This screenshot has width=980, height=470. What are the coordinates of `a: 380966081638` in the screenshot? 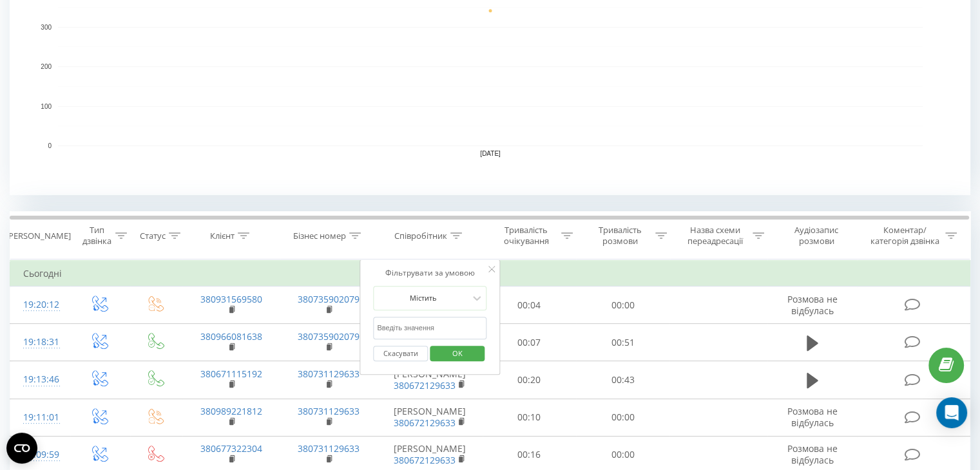 It's located at (232, 336).